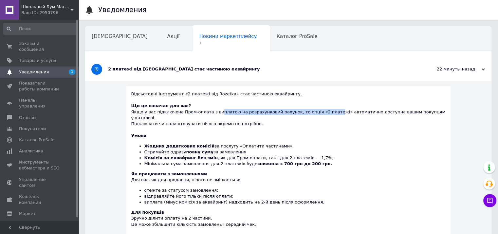 The image size is (498, 234). I want to click on div: Зручно ділити оплату на 2 частини. Це може збільшити кількість замовлень і середній чек., so click(289, 221).